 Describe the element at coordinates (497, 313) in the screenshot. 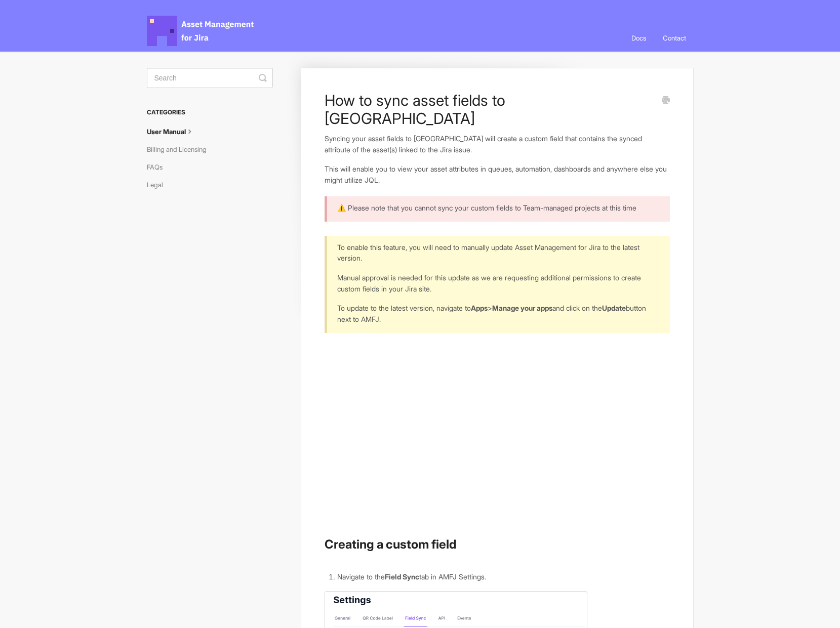

I see `p: To update to the latest version, navigate to > and click on the button next to AMFJ.` at that location.